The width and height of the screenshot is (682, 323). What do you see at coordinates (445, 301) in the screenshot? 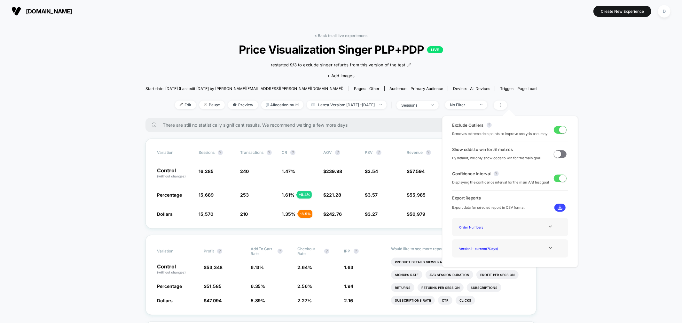
I see `li: Ctr` at bounding box center [445, 301].